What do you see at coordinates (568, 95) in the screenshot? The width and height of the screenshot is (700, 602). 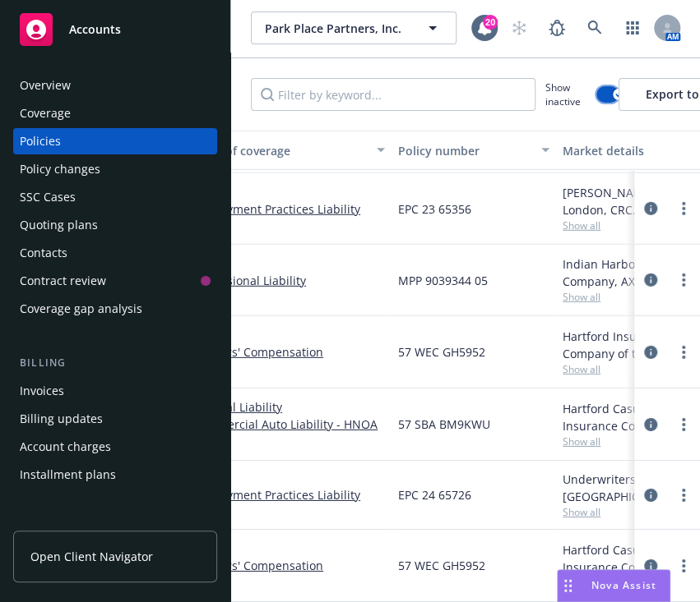 I see `span: Show inactive` at bounding box center [568, 95].